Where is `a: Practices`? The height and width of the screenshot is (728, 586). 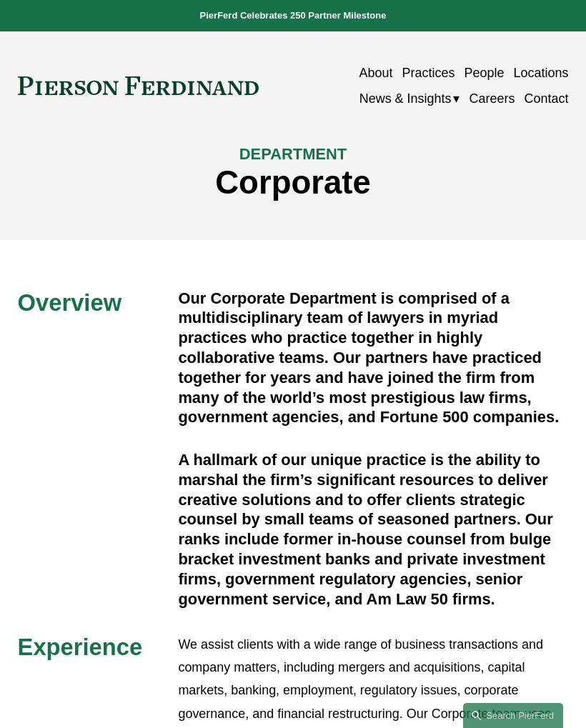 a: Practices is located at coordinates (429, 73).